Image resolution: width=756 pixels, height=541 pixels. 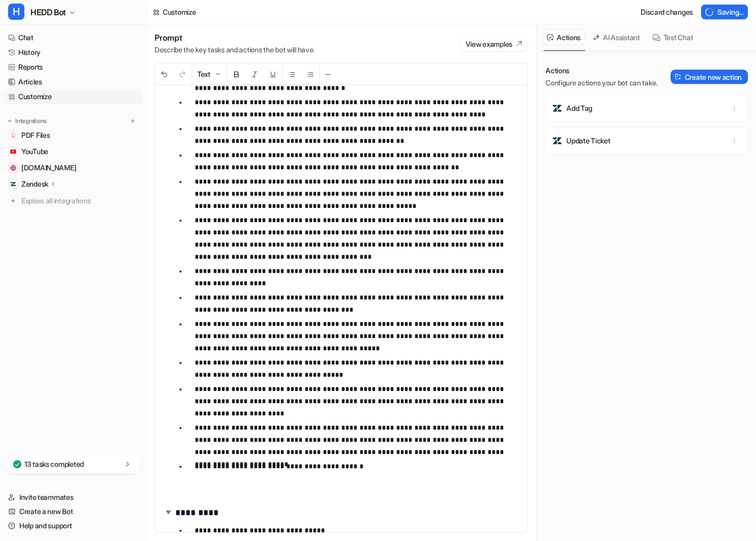 I want to click on a: History, so click(x=73, y=52).